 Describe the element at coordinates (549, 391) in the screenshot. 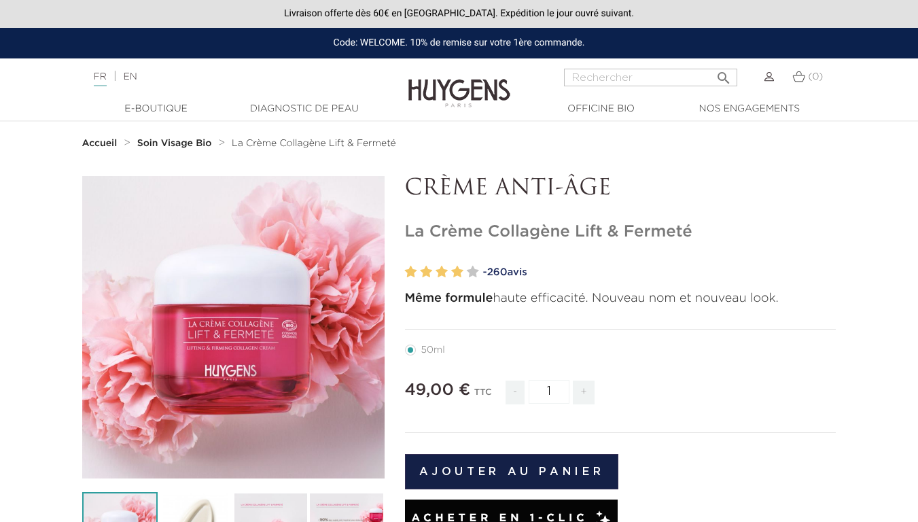

I see `input: Quantité` at that location.